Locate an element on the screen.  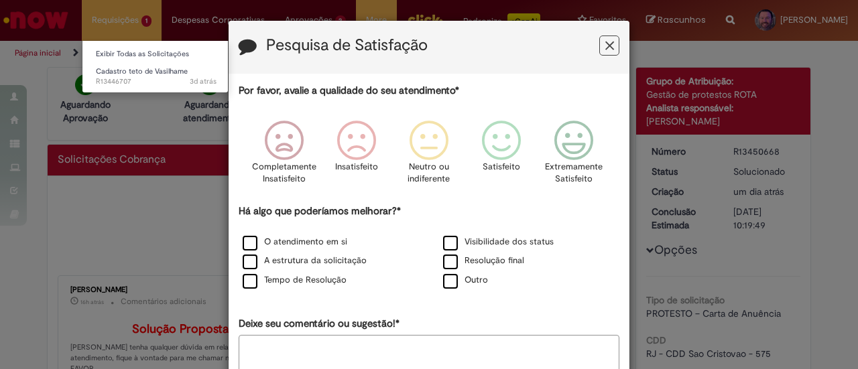
p: Neutro ou indiferente is located at coordinates (429, 173).